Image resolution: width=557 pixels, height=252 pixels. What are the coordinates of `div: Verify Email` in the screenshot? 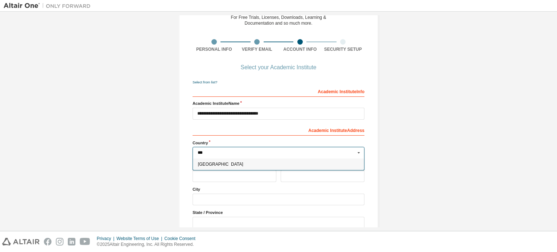 It's located at (257, 49).